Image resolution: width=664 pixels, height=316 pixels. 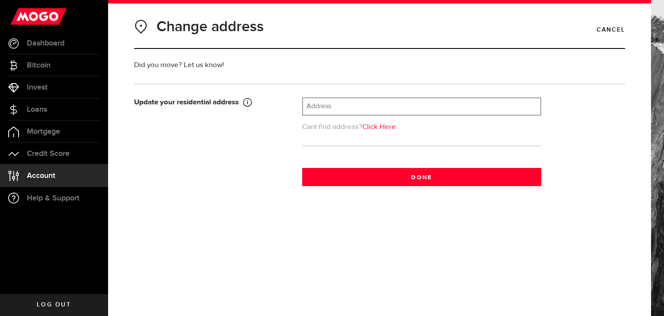 What do you see at coordinates (41, 176) in the screenshot?
I see `span: Account` at bounding box center [41, 176].